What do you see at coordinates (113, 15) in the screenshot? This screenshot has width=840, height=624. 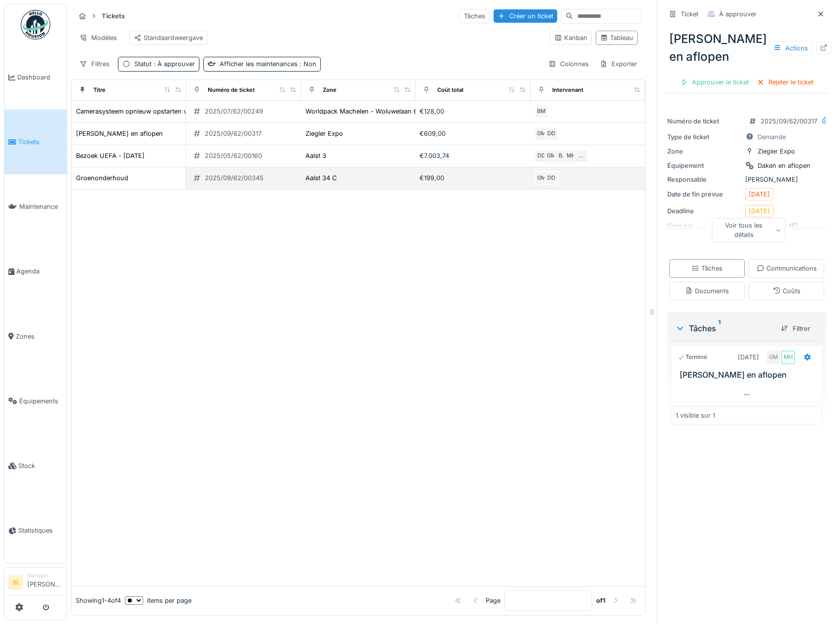 I see `strong: Tickets` at bounding box center [113, 15].